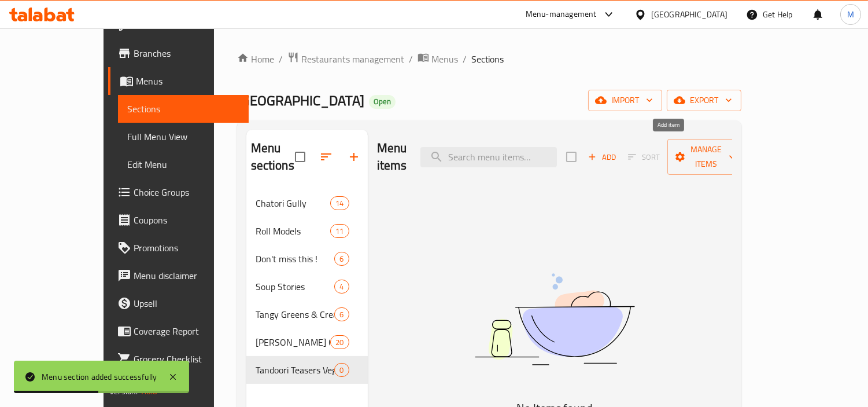 This screenshot has height=407, width=868. What do you see at coordinates (307, 370) in the screenshot?
I see `div: Tandoori Teasers Veg0` at bounding box center [307, 370].